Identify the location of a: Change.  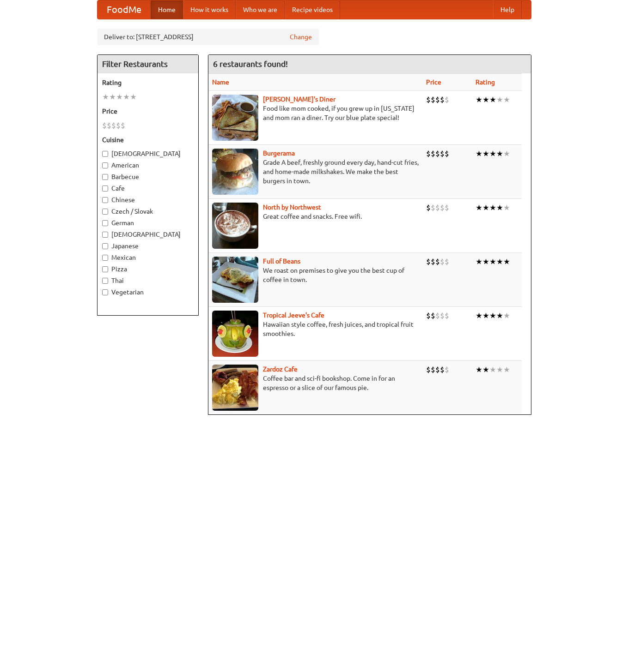
(301, 37).